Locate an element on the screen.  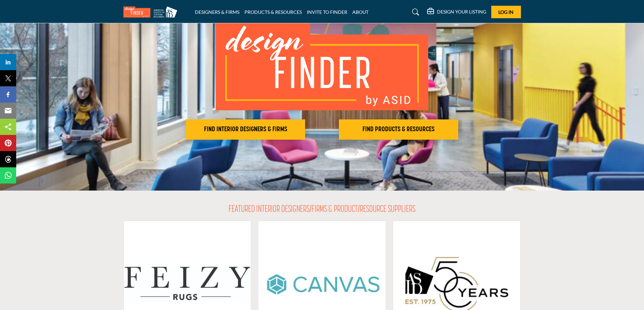
h2: FIND PRODUCTS & RESOURCES is located at coordinates (399, 130).